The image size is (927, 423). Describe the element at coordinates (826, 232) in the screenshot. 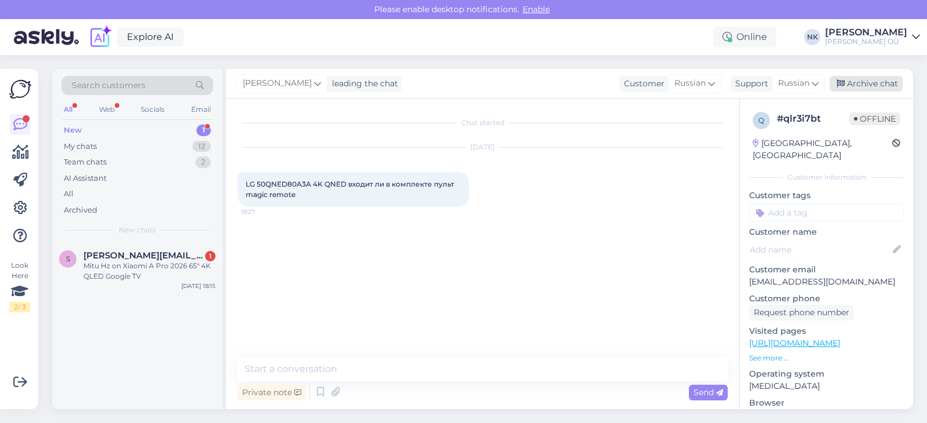

I see `p: Customer name` at that location.